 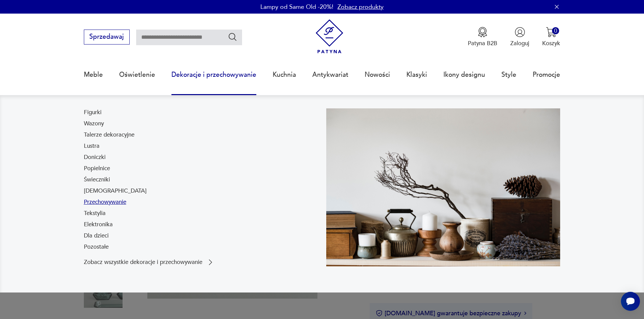 What do you see at coordinates (519, 32) in the screenshot?
I see `img: Ikonka użytkownika` at bounding box center [519, 32].